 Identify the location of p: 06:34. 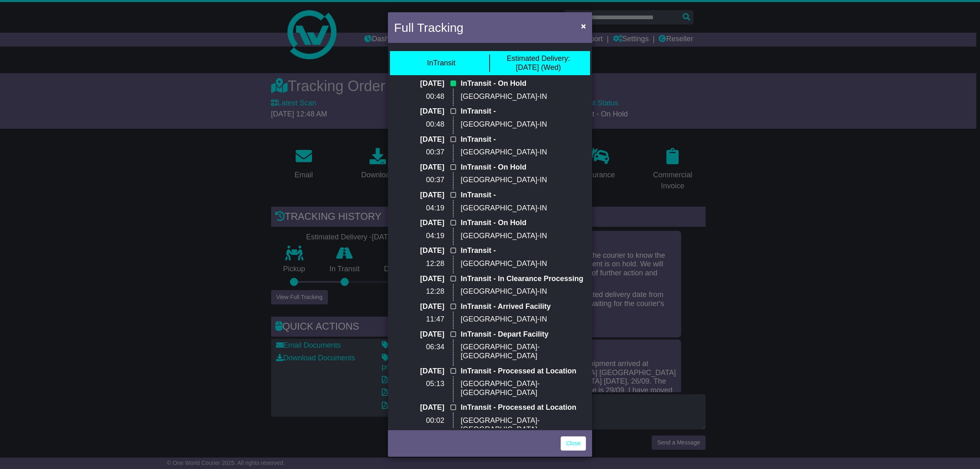
(419, 347).